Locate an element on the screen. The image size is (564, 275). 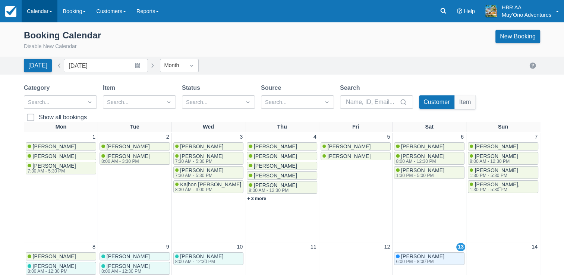
div: Booking Calendar is located at coordinates (62, 35).